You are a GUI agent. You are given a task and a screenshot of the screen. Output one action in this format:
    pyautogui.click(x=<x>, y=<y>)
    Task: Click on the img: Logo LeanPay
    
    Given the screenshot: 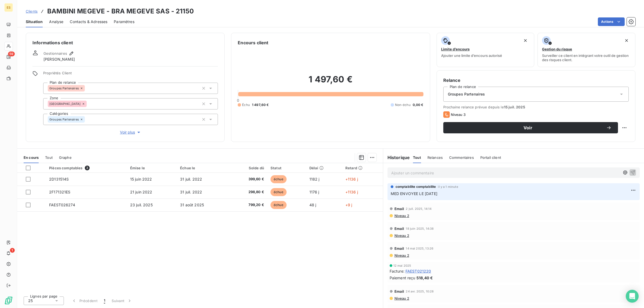 What is the action you would take?
    pyautogui.click(x=9, y=301)
    